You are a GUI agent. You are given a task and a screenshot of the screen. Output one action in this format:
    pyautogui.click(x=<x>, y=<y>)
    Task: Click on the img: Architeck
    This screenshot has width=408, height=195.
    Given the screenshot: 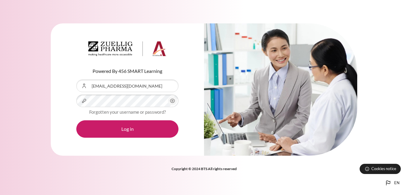 What is the action you would take?
    pyautogui.click(x=127, y=49)
    